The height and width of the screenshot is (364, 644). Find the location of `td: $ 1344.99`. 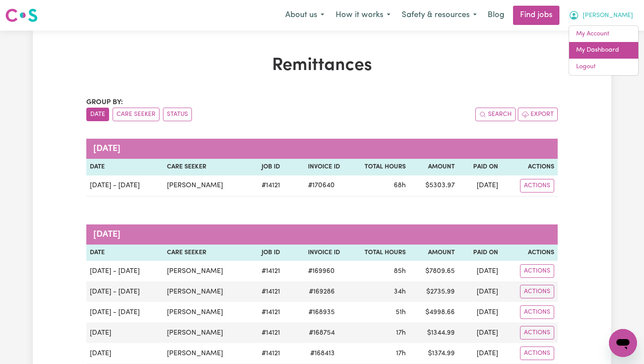

td: $ 1344.99 is located at coordinates (434, 333).